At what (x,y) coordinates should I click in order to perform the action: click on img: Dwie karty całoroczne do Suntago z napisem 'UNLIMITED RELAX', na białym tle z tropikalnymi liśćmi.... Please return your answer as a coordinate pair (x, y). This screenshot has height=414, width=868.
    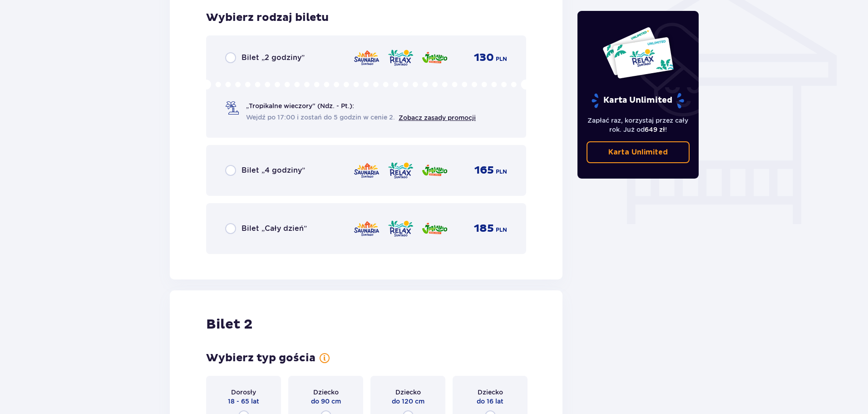
    Looking at the image, I should click on (638, 53).